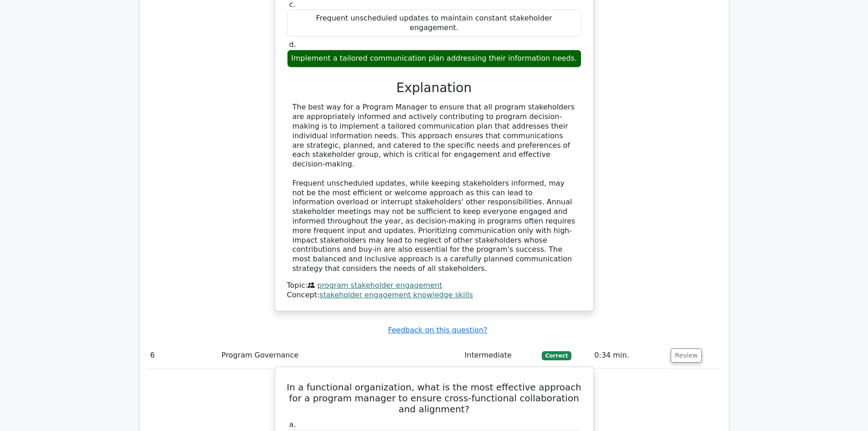 The width and height of the screenshot is (868, 431). I want to click on div: Topic:, so click(434, 285).